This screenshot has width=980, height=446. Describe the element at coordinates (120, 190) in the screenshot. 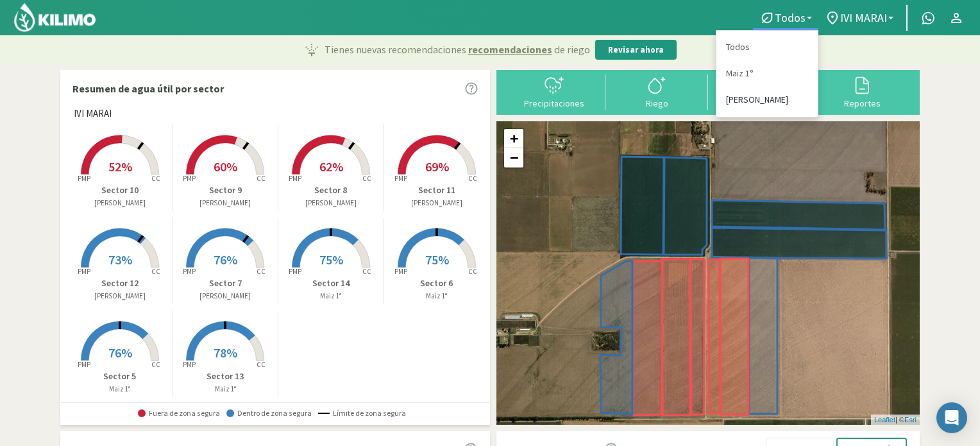

I see `p: Sector 10` at that location.